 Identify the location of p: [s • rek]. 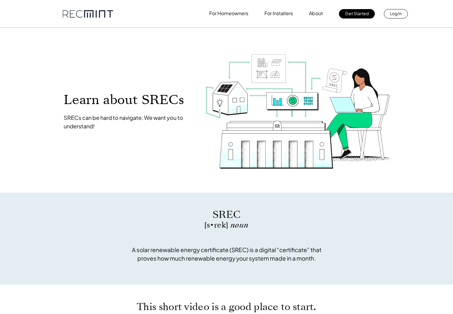
(226, 225).